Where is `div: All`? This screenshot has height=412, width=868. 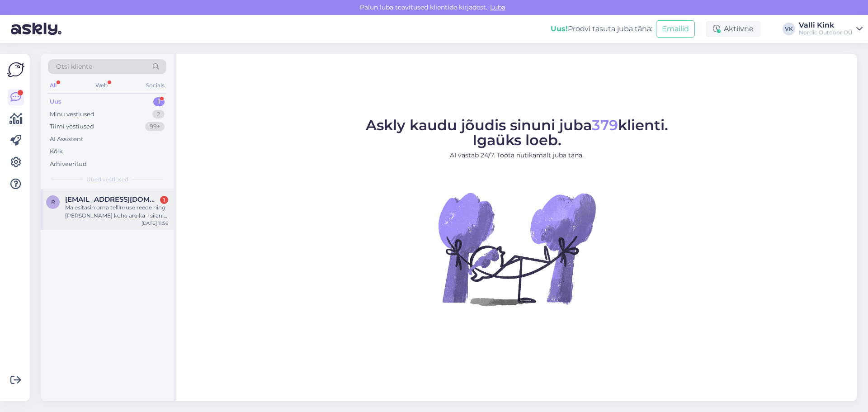
div: All is located at coordinates (53, 85).